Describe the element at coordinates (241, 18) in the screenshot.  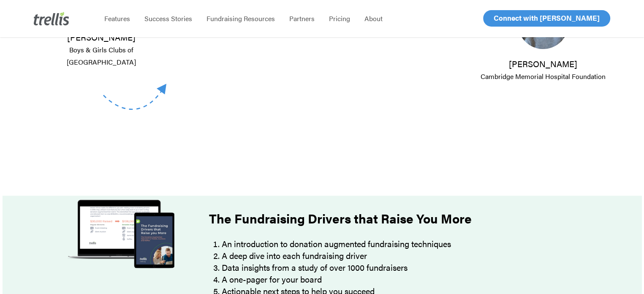
I see `span: Fundraising Resources` at that location.